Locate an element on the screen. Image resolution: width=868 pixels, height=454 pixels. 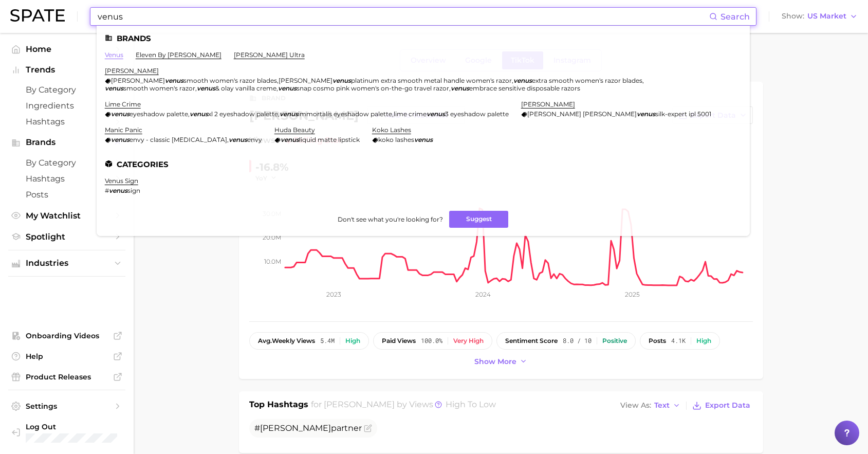
h1: Top Hashtags is located at coordinates (278, 406).